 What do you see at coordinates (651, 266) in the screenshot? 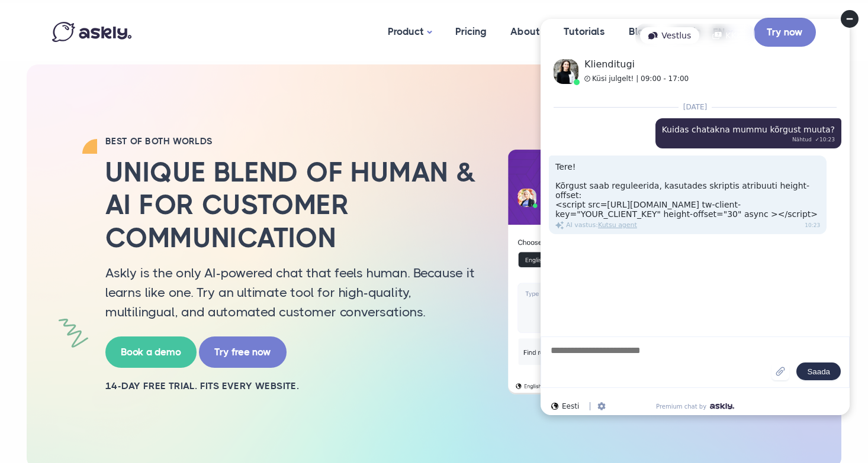
I see `img: AI multilingual chat` at bounding box center [651, 266].